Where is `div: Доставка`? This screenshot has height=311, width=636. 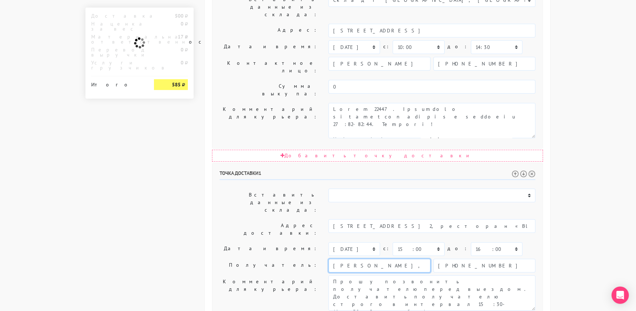
div: Доставка is located at coordinates (117, 16).